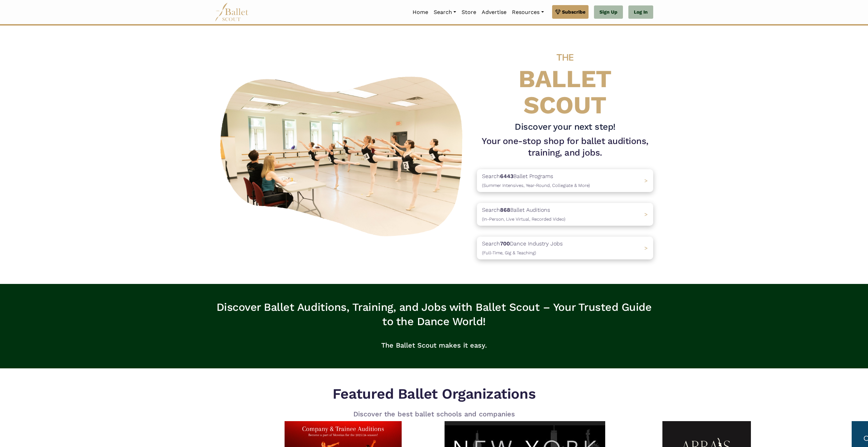 The width and height of the screenshot is (868, 447). I want to click on h1: Your one-stop shop for ballet auditions, training, and jobs., so click(565, 147).